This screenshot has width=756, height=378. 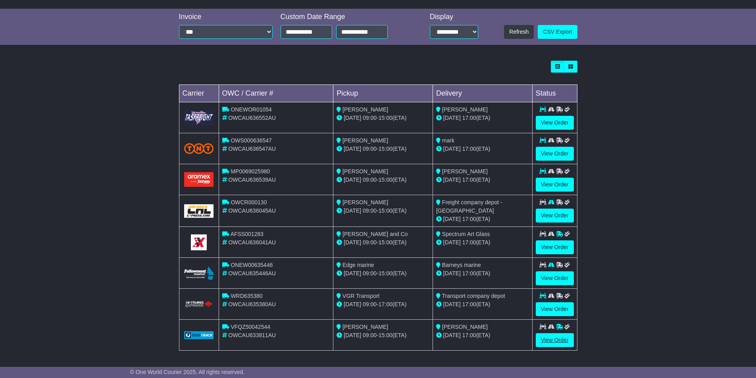 I want to click on span: OWCAU636552AU, so click(x=252, y=118).